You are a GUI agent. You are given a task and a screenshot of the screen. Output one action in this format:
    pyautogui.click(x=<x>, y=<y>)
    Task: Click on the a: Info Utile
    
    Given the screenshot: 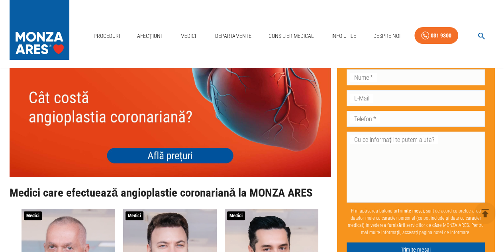 What is the action you would take?
    pyautogui.click(x=343, y=36)
    